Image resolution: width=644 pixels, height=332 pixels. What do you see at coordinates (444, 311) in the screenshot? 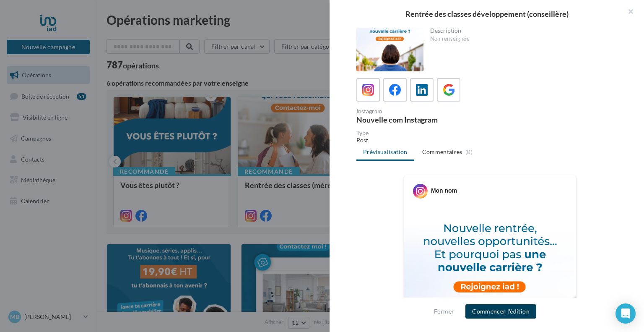
I see `button: Fermer` at bounding box center [444, 311].